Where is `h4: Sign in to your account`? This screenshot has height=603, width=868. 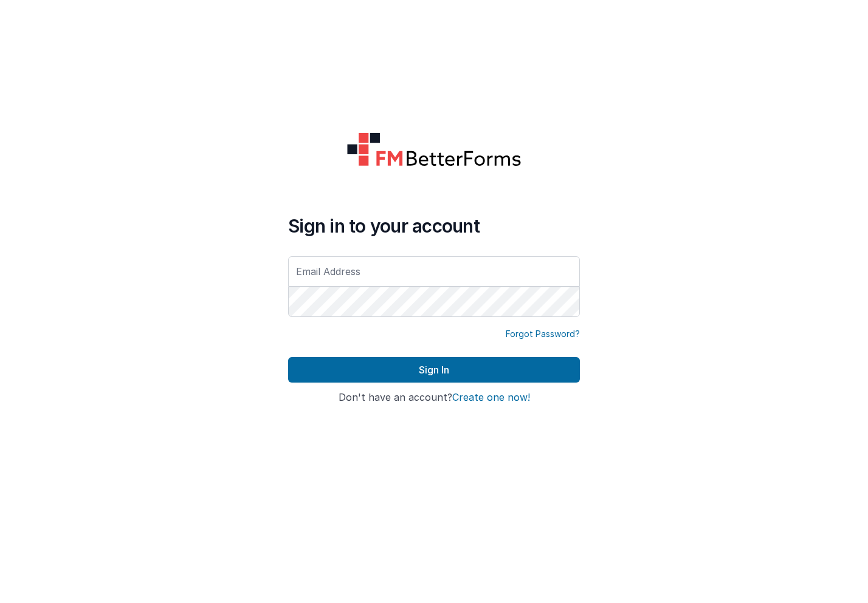
h4: Sign in to your account is located at coordinates (434, 226).